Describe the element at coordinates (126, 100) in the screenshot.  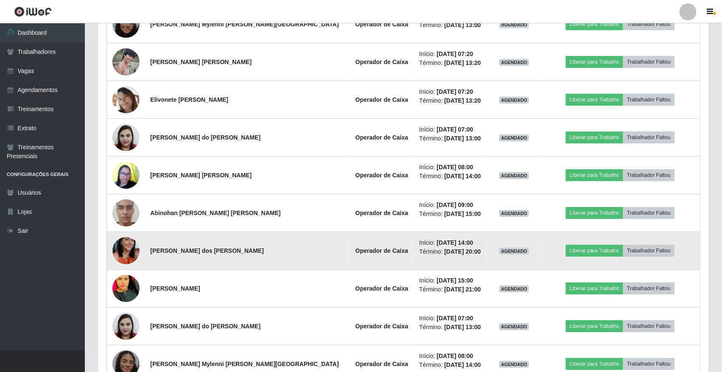
I see `img: 1744411784463.jpeg` at that location.